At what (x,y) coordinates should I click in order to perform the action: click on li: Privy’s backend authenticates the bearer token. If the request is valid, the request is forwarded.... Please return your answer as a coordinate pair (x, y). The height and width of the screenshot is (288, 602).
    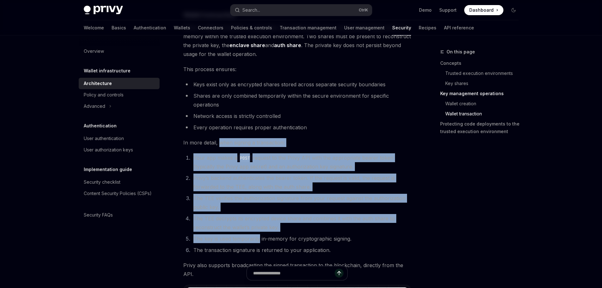
    Looking at the image, I should click on (301, 182).